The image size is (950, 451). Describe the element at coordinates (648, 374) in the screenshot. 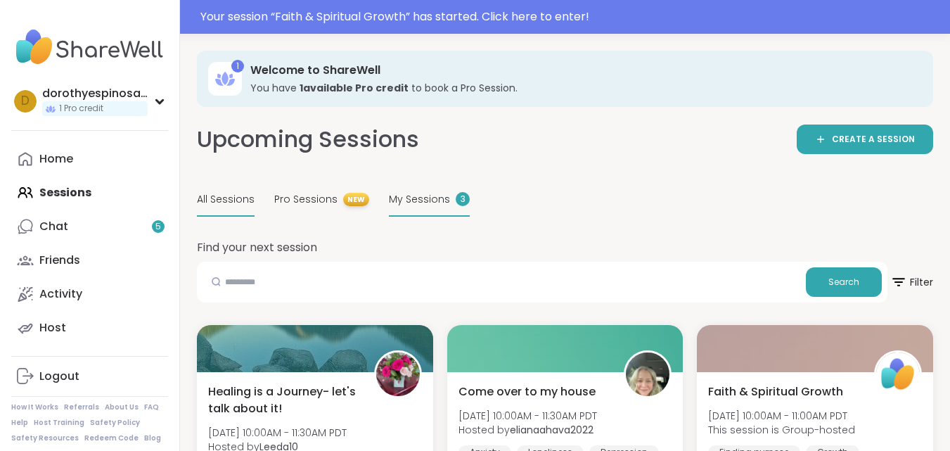

I see `img: elianaahava2022` at that location.